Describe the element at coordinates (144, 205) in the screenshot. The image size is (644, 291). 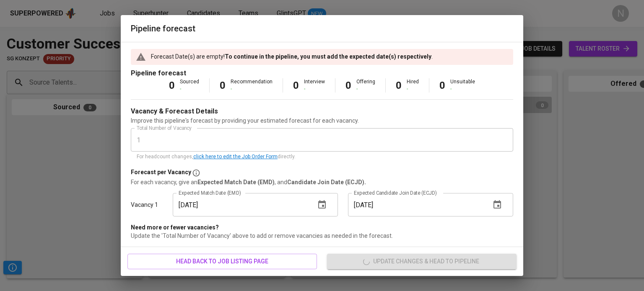
I see `p: Vacancy 1` at that location.